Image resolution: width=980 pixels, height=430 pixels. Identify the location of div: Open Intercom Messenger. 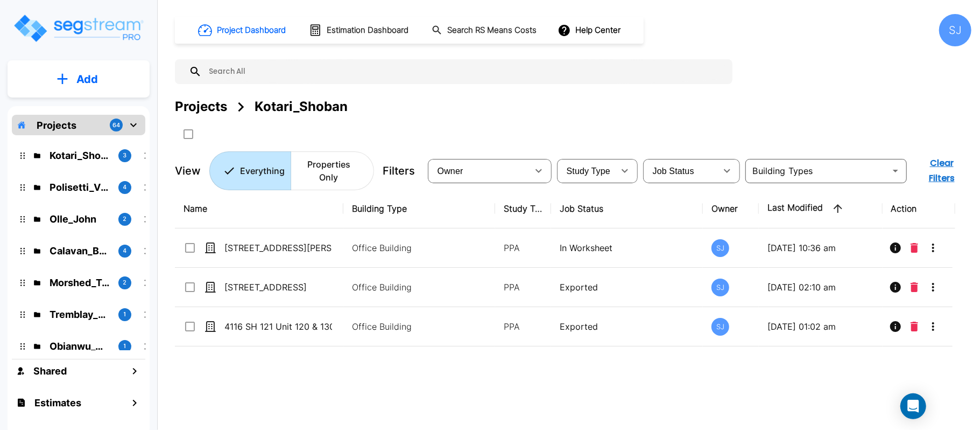
(913, 406).